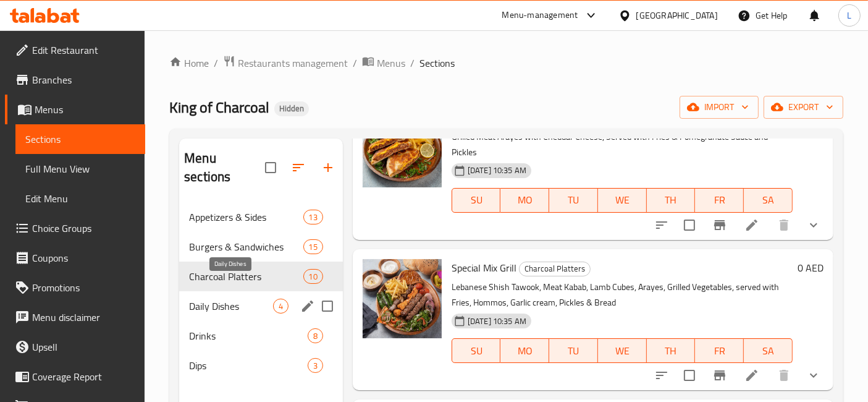 The height and width of the screenshot is (402, 868). What do you see at coordinates (75, 228) in the screenshot?
I see `a: Choice Groups` at bounding box center [75, 228].